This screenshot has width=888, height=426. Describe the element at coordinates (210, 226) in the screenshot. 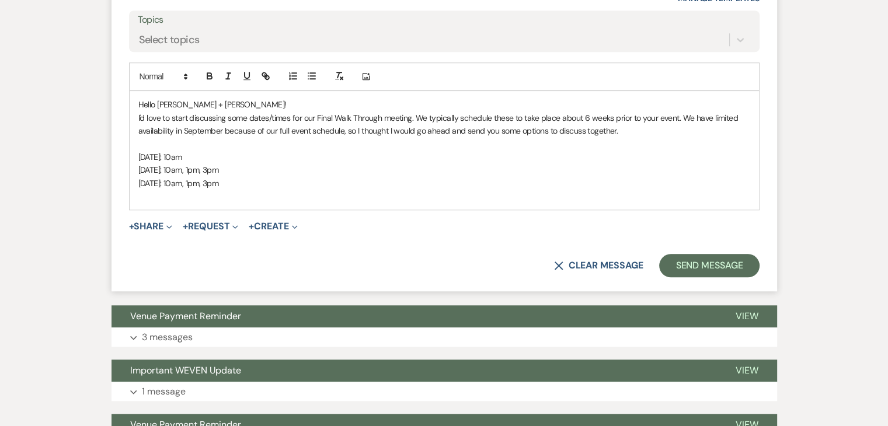

I see `button: Request` at that location.